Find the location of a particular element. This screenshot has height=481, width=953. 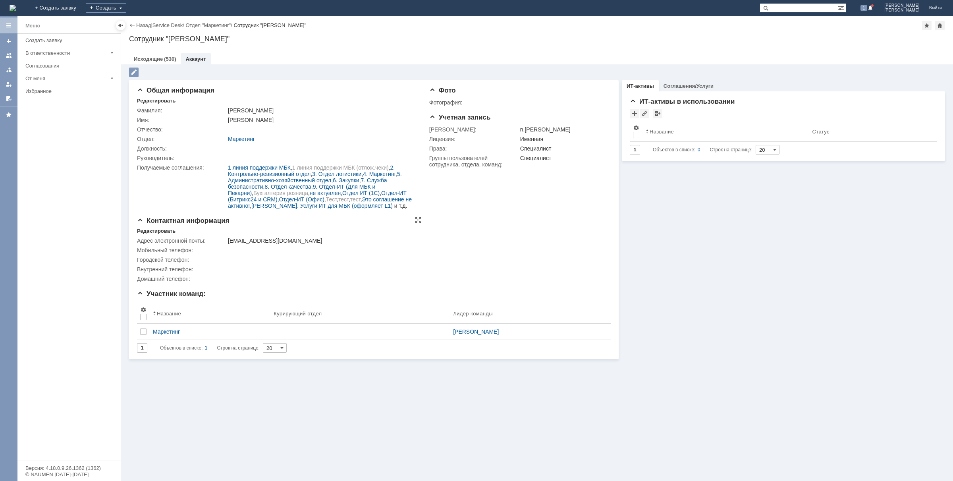

div: Именная is located at coordinates (564, 139).